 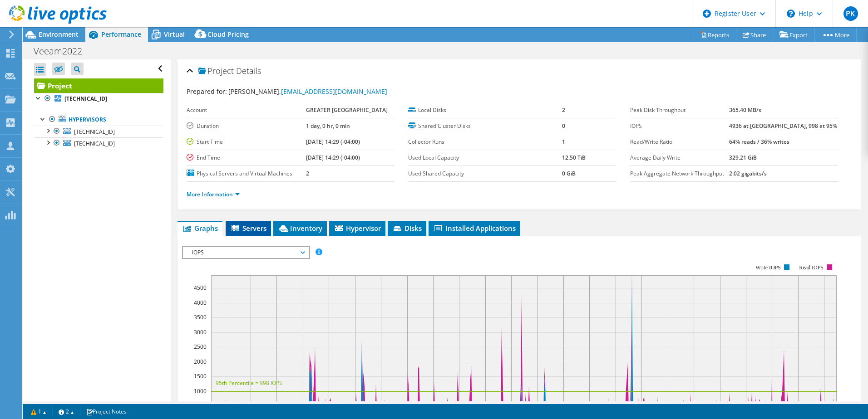 I want to click on b: 1 day, 0 hr, 0 min, so click(x=328, y=125).